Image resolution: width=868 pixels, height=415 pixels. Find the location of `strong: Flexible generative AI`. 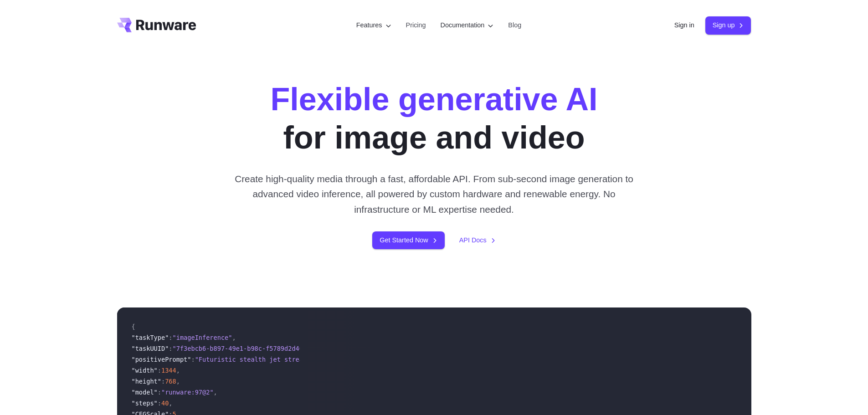

strong: Flexible generative AI is located at coordinates (434, 99).